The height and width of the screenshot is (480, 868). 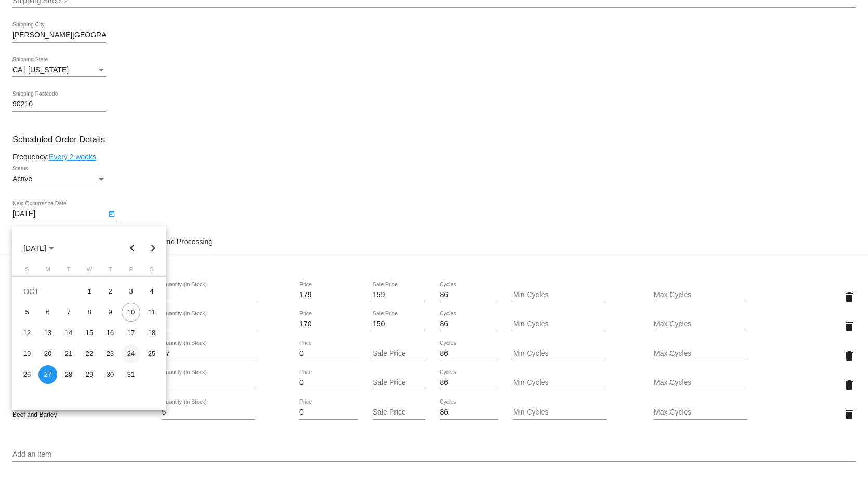 What do you see at coordinates (48, 354) in the screenshot?
I see `div: 20` at bounding box center [48, 354].